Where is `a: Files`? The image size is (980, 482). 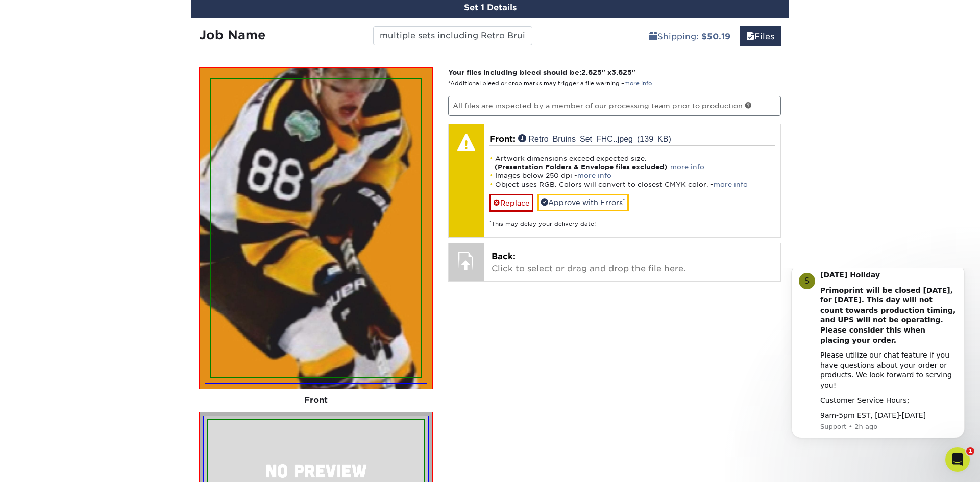
a: Files is located at coordinates (760, 36).